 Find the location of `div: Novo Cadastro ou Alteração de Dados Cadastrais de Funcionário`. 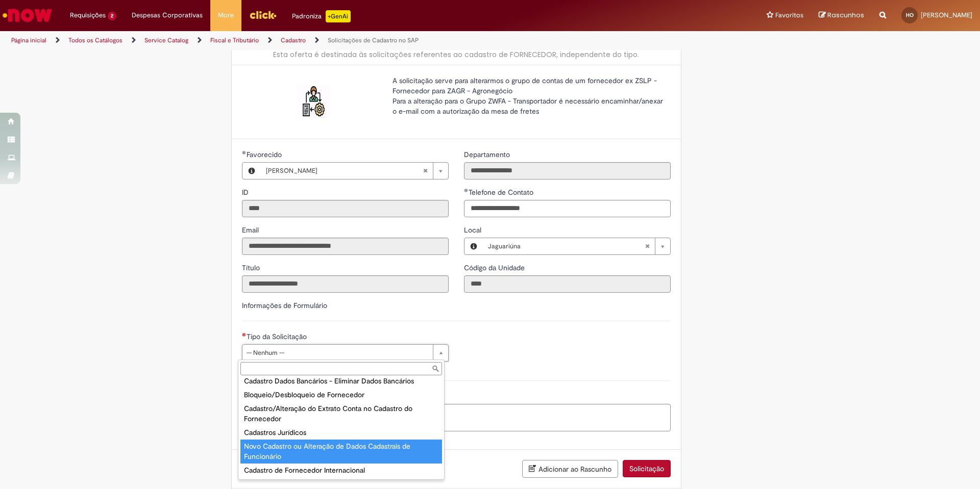

div: Novo Cadastro ou Alteração de Dados Cadastrais de Funcionário is located at coordinates (341, 451).